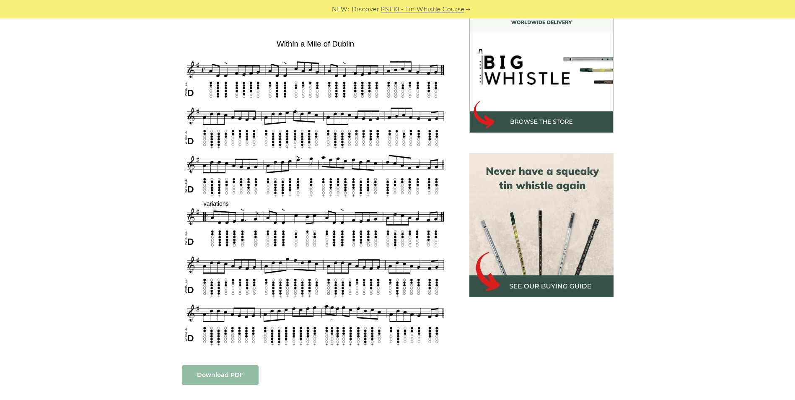 The width and height of the screenshot is (795, 400). What do you see at coordinates (423, 9) in the screenshot?
I see `a: PST10 - Tin Whistle Course` at bounding box center [423, 9].